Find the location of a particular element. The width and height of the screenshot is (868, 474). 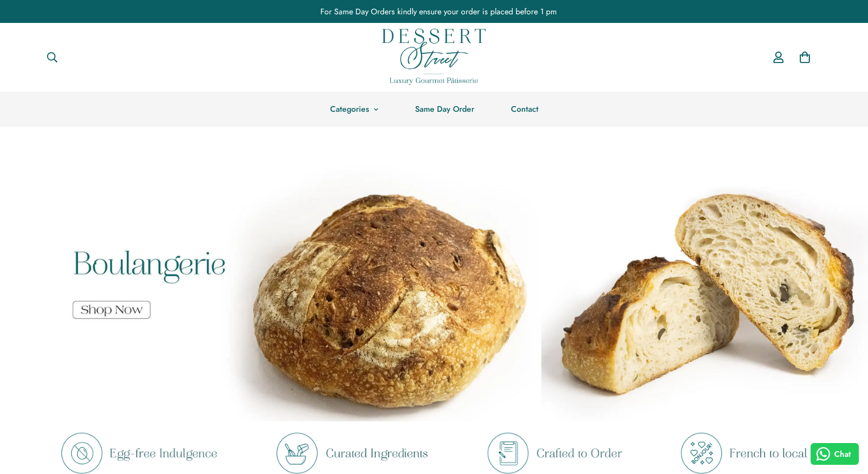

a: Account is located at coordinates (778, 58).